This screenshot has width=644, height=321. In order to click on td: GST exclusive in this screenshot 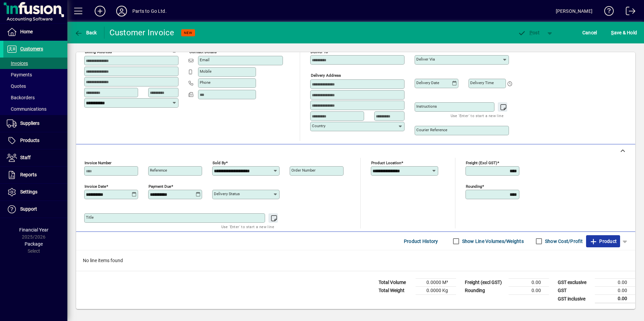, I will do `click(575, 283)`.